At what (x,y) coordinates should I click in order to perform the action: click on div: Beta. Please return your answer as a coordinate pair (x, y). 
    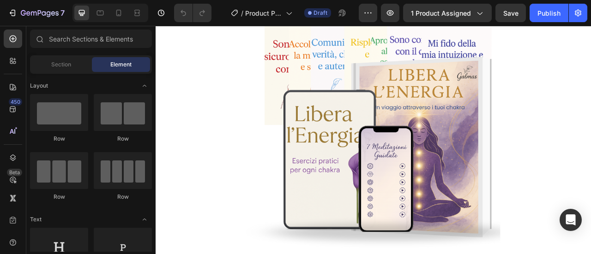
    Looking at the image, I should click on (14, 173).